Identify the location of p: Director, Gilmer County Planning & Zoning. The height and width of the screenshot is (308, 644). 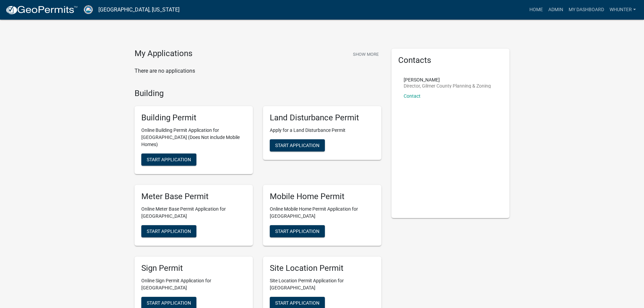
(447, 86).